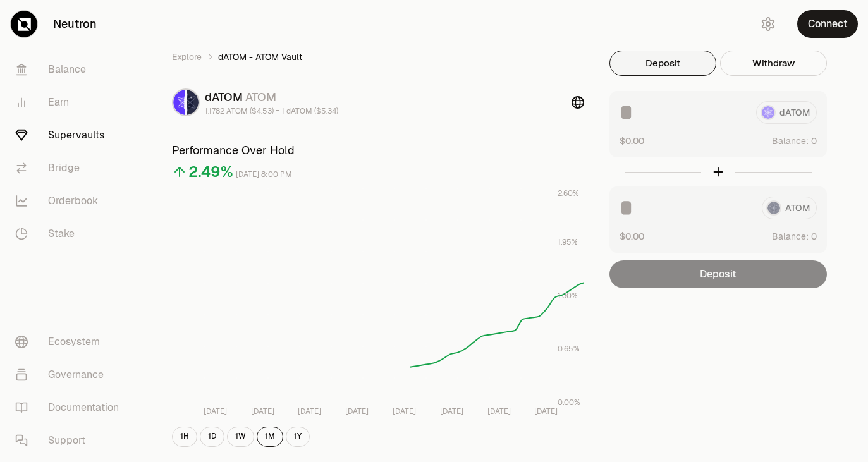 This screenshot has width=868, height=462. Describe the element at coordinates (71, 168) in the screenshot. I see `a: Bridge` at that location.